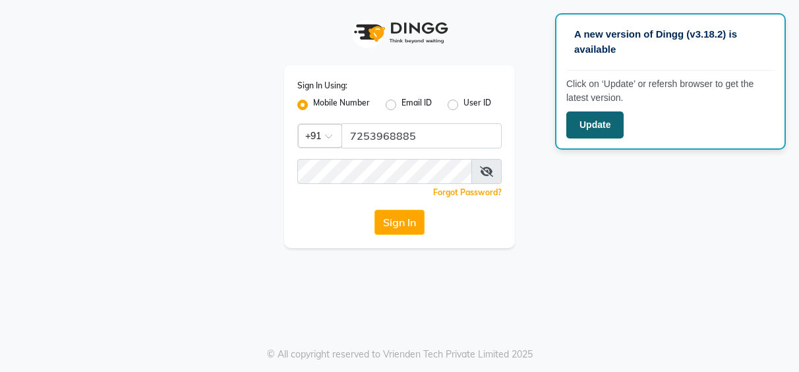  I want to click on label: Email ID, so click(417, 105).